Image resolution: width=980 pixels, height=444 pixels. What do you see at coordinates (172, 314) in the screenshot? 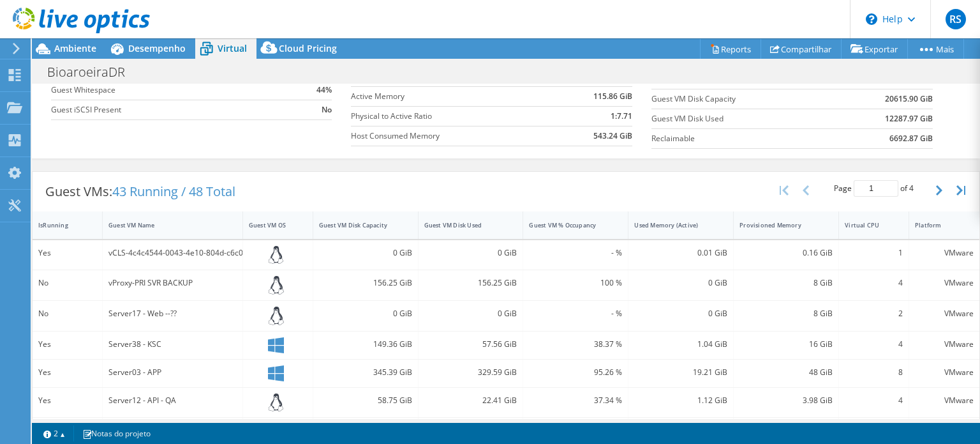
I see `div: Server17 - Web --??` at bounding box center [172, 314].